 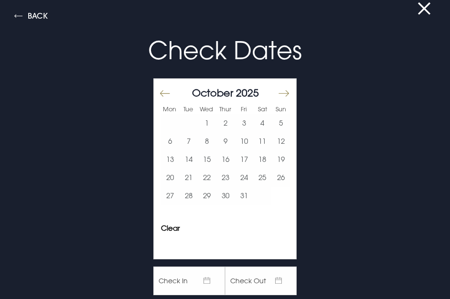 I want to click on button: 12, so click(x=281, y=142).